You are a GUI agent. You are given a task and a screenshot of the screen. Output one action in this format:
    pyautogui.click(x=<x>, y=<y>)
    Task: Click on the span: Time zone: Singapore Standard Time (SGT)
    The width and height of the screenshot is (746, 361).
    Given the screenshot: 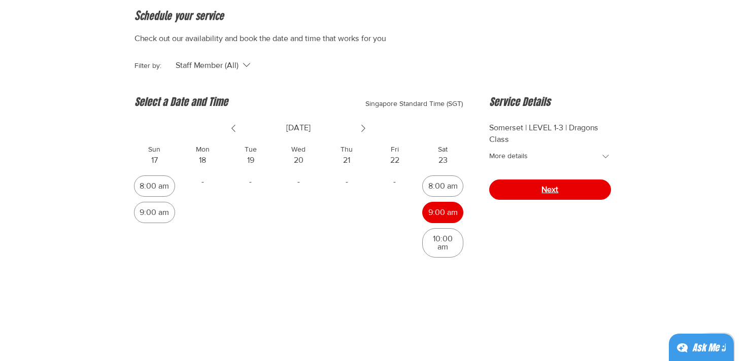 What is the action you would take?
    pyautogui.click(x=414, y=105)
    